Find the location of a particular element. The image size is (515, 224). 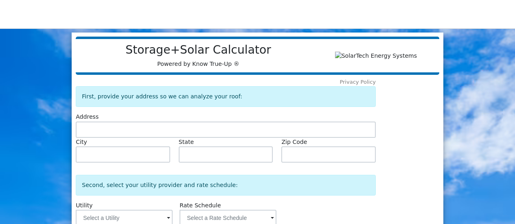

label: Zip Code is located at coordinates (294, 142).